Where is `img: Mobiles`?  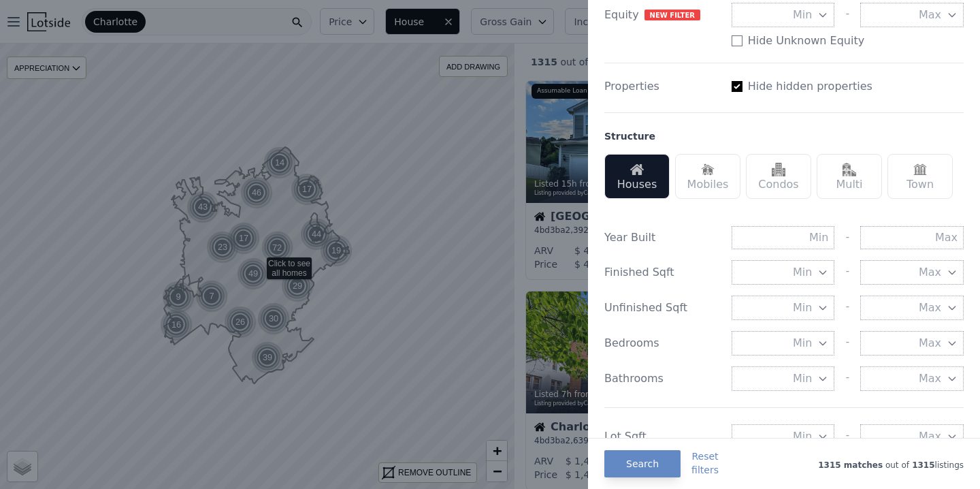 img: Mobiles is located at coordinates (708, 170).